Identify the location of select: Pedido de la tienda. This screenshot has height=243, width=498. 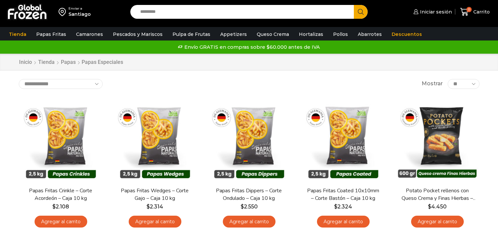
(61, 84).